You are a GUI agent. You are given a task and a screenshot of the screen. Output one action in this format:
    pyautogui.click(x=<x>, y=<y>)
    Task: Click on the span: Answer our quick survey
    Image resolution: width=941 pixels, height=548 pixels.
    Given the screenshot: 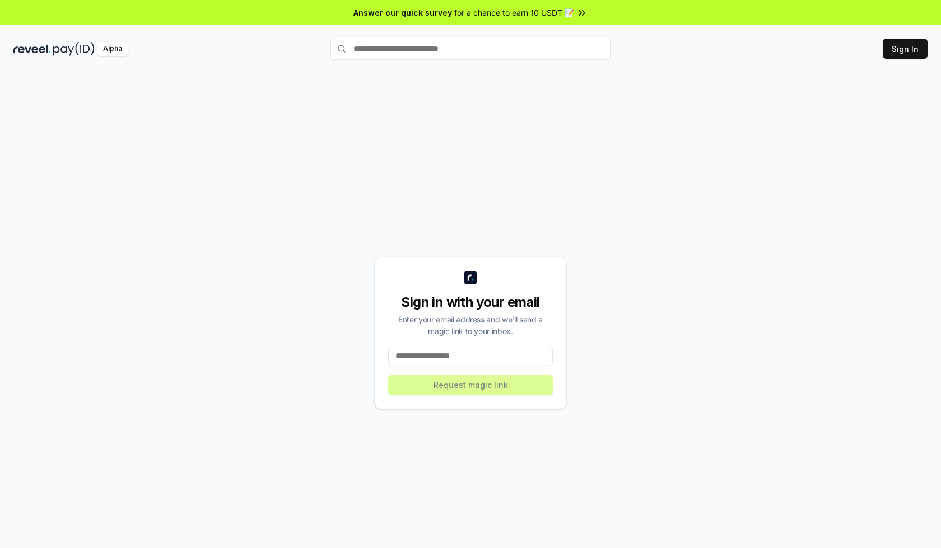 What is the action you would take?
    pyautogui.click(x=403, y=12)
    